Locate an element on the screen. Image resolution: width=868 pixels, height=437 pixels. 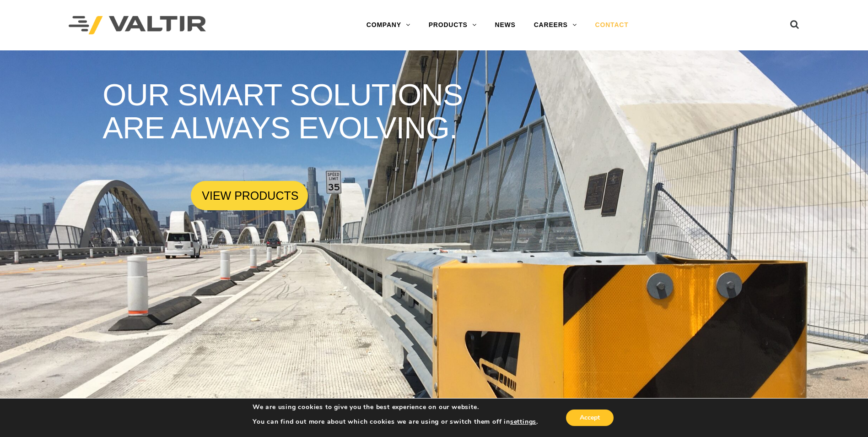
a: VIEW PRODUCTS is located at coordinates (249, 196).